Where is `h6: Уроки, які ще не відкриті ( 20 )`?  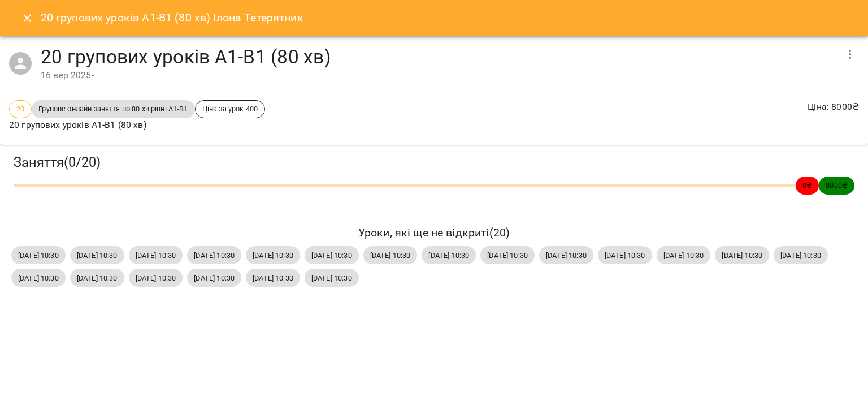 h6: Уроки, які ще не відкриті ( 20 ) is located at coordinates (434, 233).